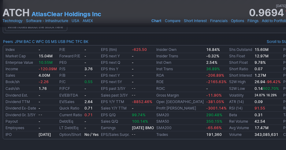 This screenshot has width=286, height=150. What do you see at coordinates (21, 56) in the screenshot?
I see `td: Market Cap` at bounding box center [21, 56].